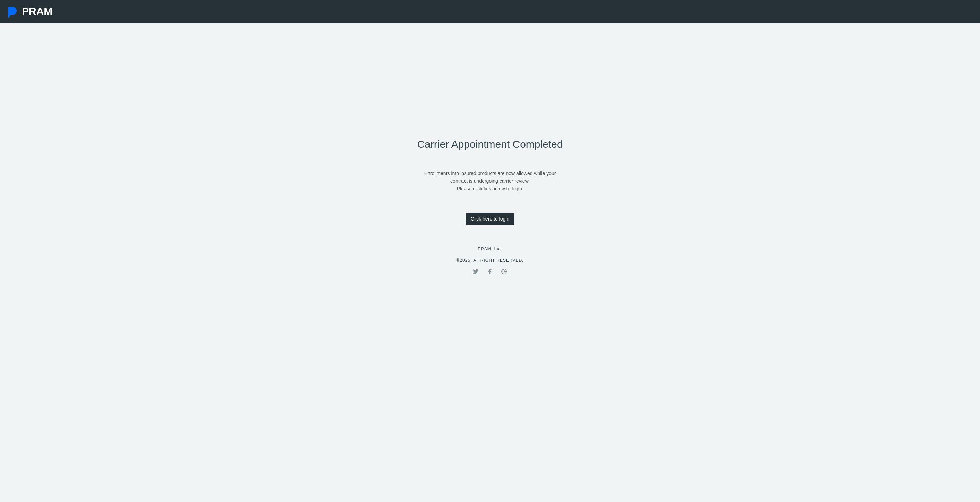  What do you see at coordinates (490, 249) in the screenshot?
I see `p: PRAM, Inc.` at bounding box center [490, 249].